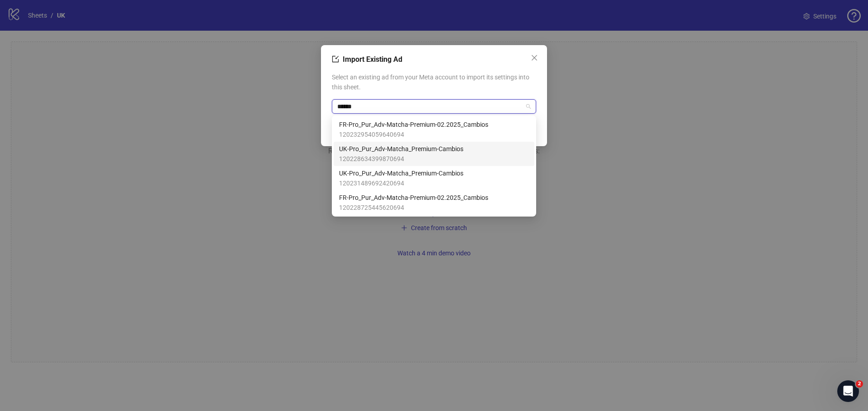 The image size is (868, 411). What do you see at coordinates (534, 58) in the screenshot?
I see `button: Close` at bounding box center [534, 58].